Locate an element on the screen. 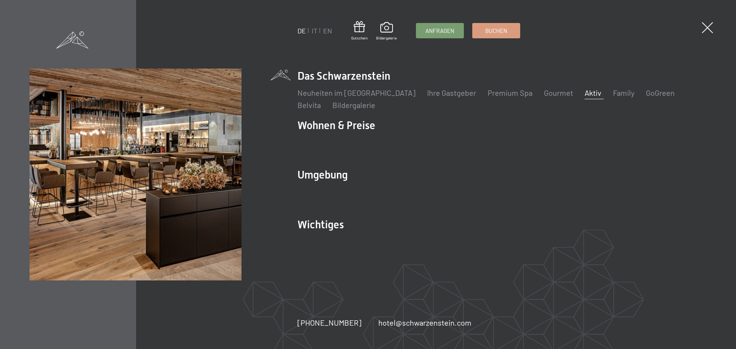 The image size is (736, 349). a: DE is located at coordinates (302, 31).